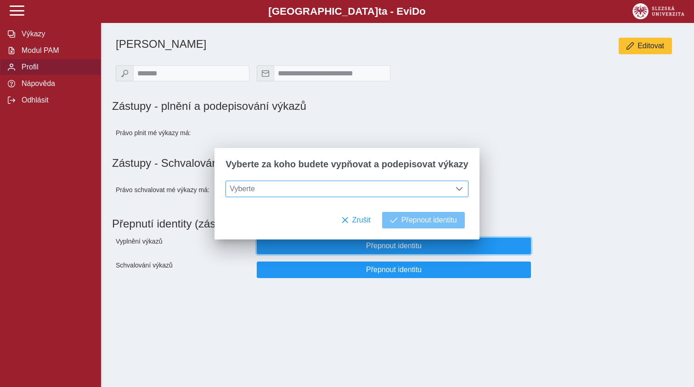 This screenshot has width=694, height=387. I want to click on span: Editovat, so click(651, 46).